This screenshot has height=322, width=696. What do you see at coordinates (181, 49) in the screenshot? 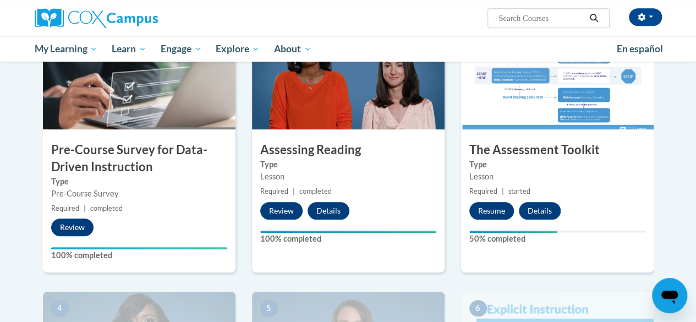
I see `a: Engage` at bounding box center [181, 49].